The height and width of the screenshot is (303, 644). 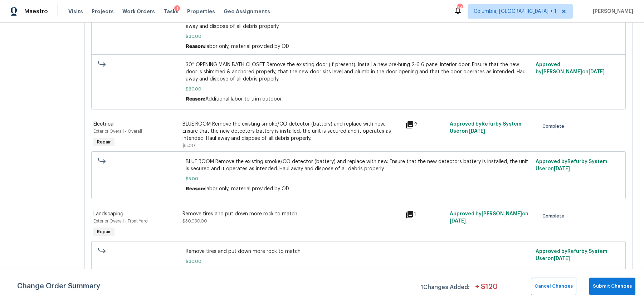 I want to click on span: Maestro, so click(x=36, y=11).